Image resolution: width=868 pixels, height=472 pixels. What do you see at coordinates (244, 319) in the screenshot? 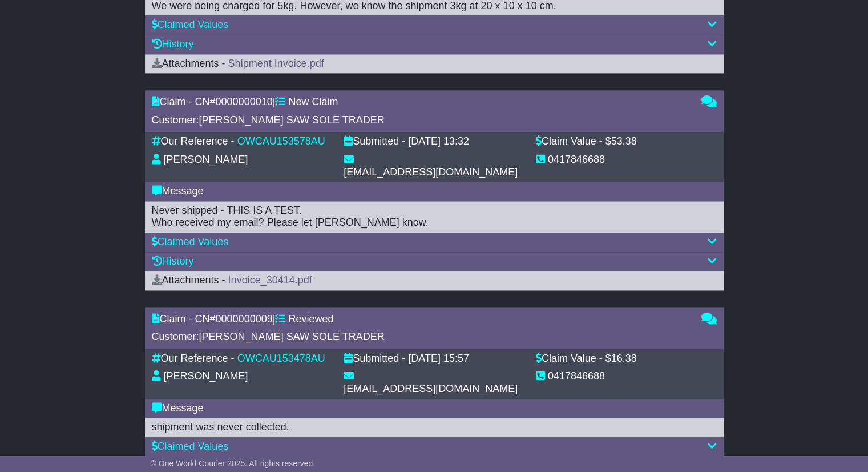
I see `span: 0000000009` at bounding box center [244, 319].